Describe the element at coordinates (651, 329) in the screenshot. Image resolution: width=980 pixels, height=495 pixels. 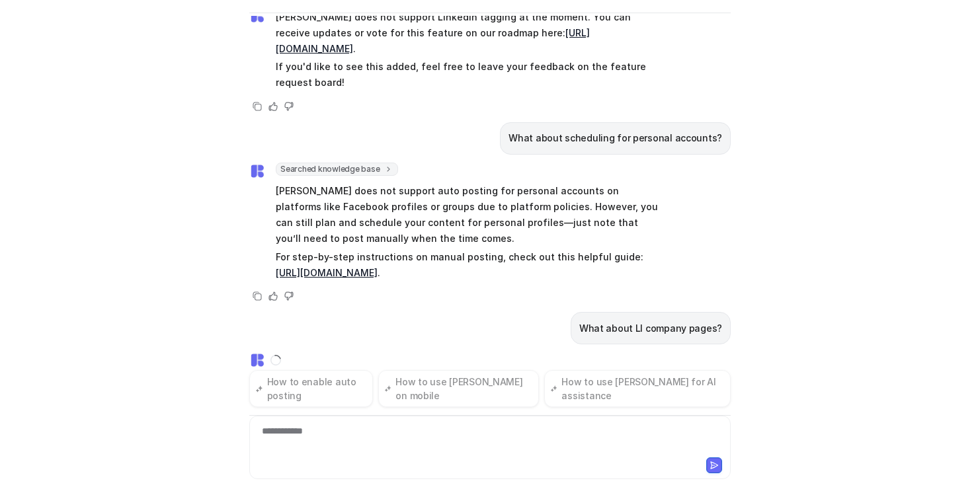
I see `p: What about LI company pages?` at that location.